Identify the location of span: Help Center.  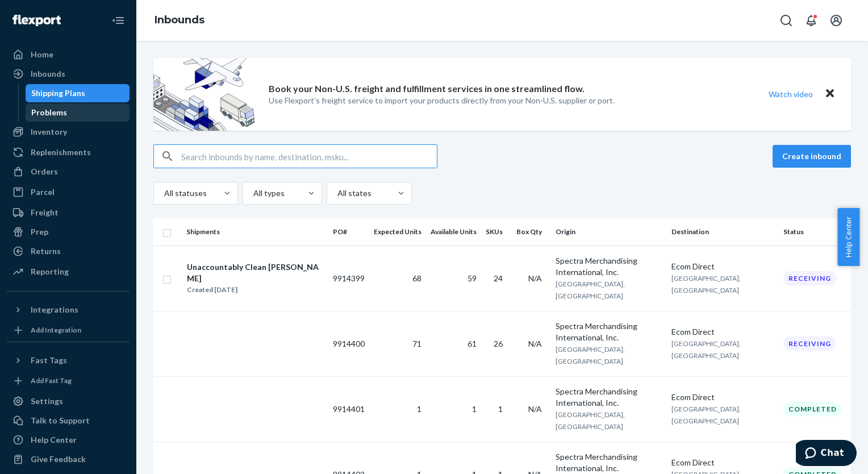
(848, 237).